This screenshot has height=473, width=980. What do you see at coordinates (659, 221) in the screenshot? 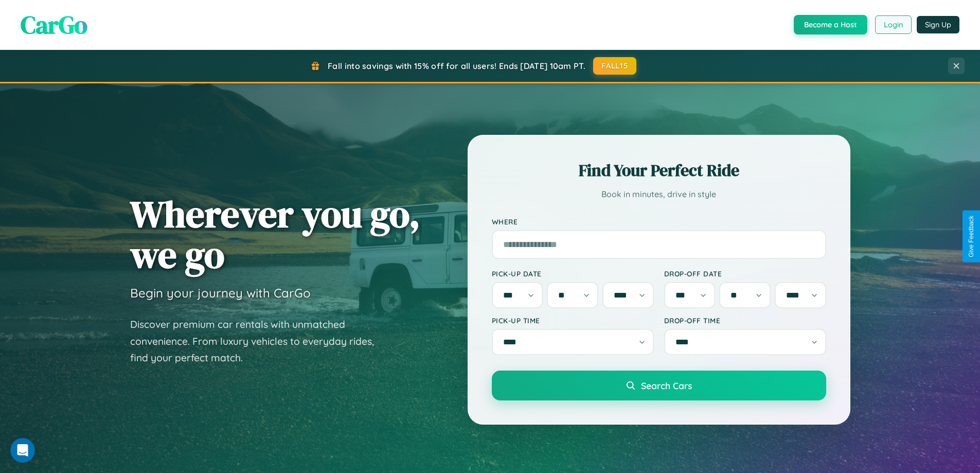
I see `label: Where` at bounding box center [659, 221].